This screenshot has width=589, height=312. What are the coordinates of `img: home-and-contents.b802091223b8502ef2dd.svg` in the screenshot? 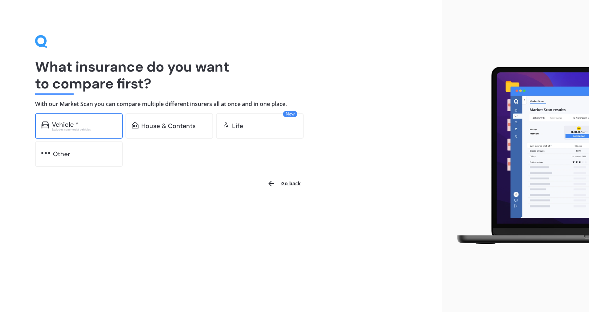 It's located at (135, 125).